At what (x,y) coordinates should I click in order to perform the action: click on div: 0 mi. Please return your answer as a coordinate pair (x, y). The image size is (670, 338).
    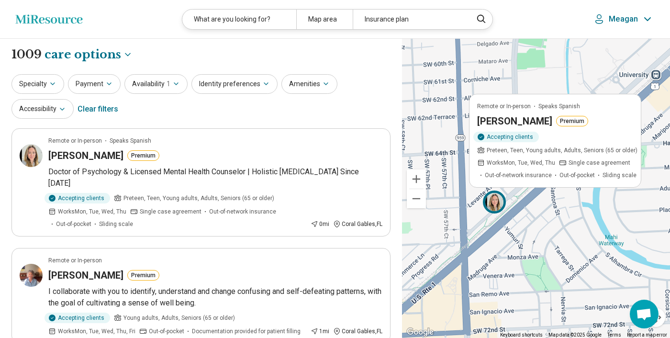
    Looking at the image, I should click on (320, 224).